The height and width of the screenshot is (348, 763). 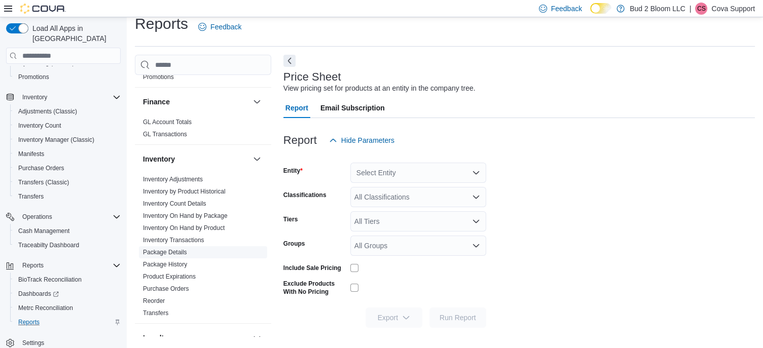 What do you see at coordinates (165, 265) in the screenshot?
I see `a: Package History` at bounding box center [165, 265].